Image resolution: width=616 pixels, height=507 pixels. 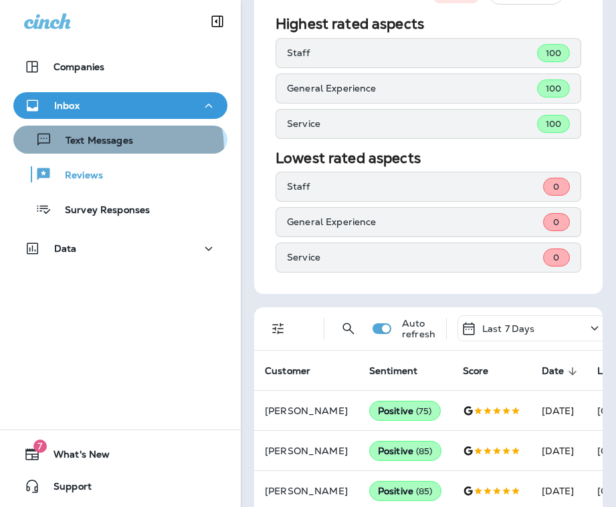 What do you see at coordinates (66, 249) in the screenshot?
I see `p: Data` at bounding box center [66, 249].